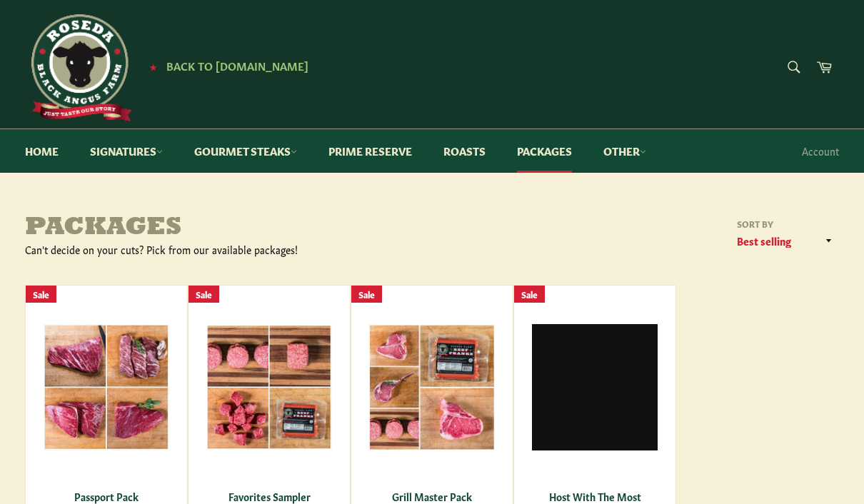  I want to click on a: Packages, so click(544, 151).